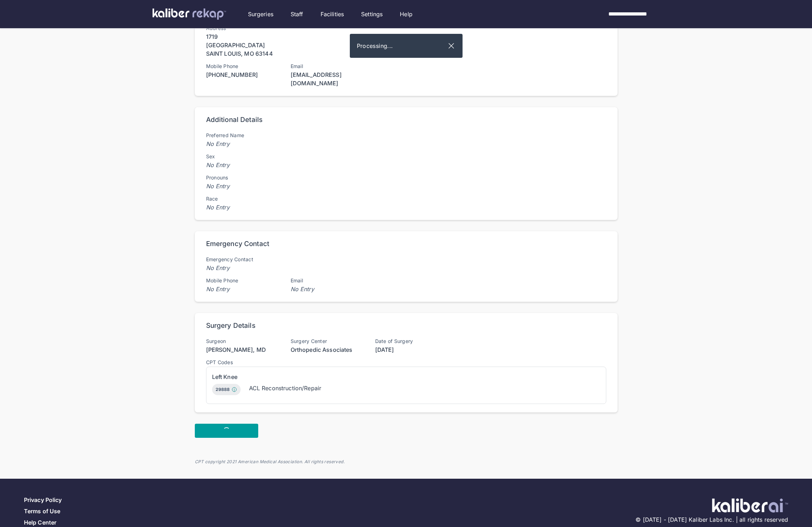  I want to click on a: Help, so click(406, 14).